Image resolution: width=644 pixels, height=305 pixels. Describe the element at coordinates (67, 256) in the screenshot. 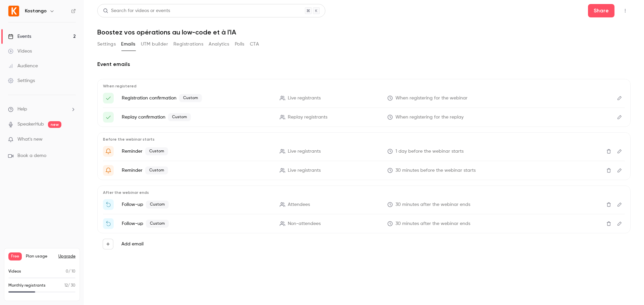

I see `button: Upgrade` at that location.